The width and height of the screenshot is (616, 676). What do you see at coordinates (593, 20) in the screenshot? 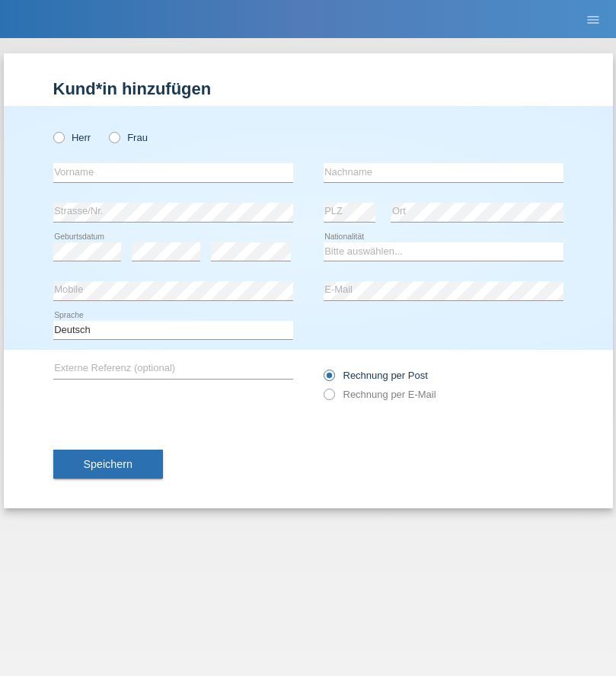
I see `i: menu` at bounding box center [593, 20].